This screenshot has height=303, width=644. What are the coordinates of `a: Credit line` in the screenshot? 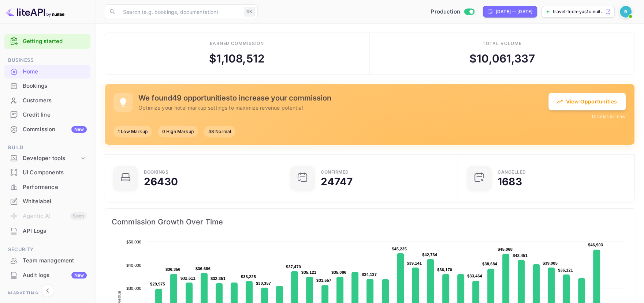 It's located at (47, 115).